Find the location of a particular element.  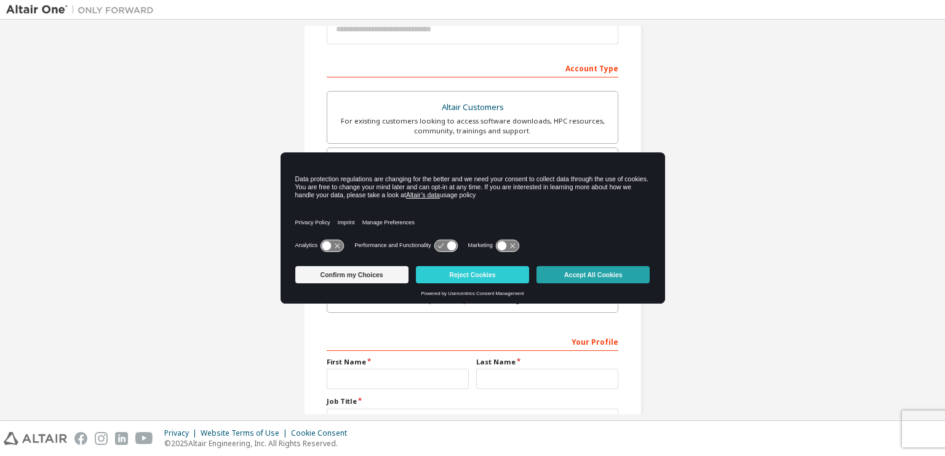

div: Your Profile is located at coordinates (472, 341).